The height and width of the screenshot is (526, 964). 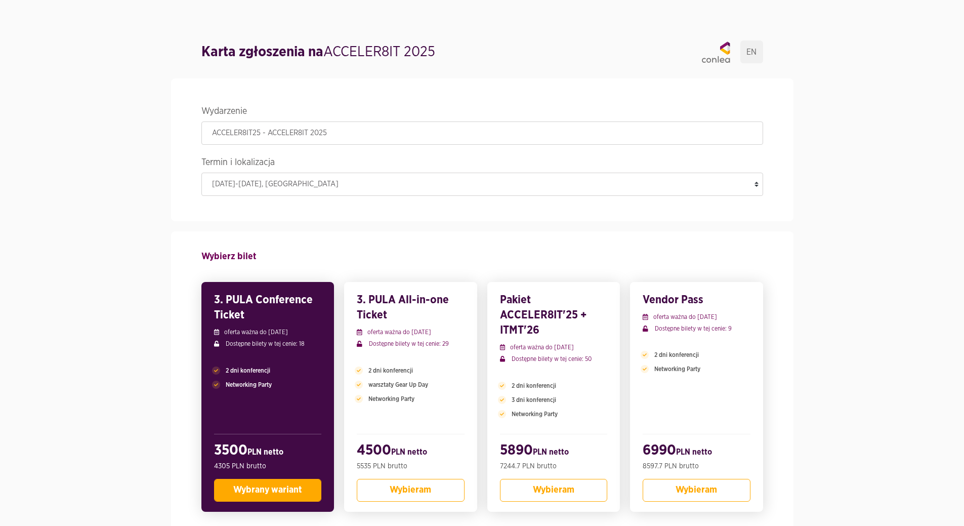 What do you see at coordinates (696, 328) in the screenshot?
I see `p: Dostępne bilety w tej cenie: 9` at bounding box center [696, 328].